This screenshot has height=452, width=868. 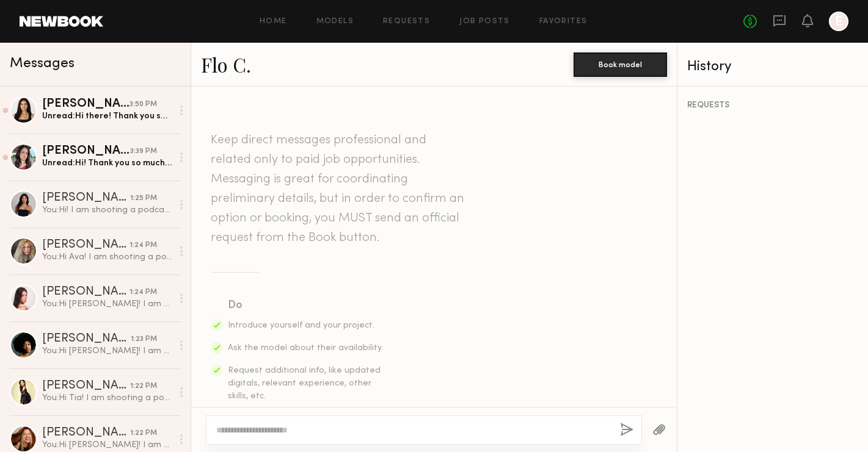 What do you see at coordinates (42, 63) in the screenshot?
I see `span: Messages` at bounding box center [42, 63].